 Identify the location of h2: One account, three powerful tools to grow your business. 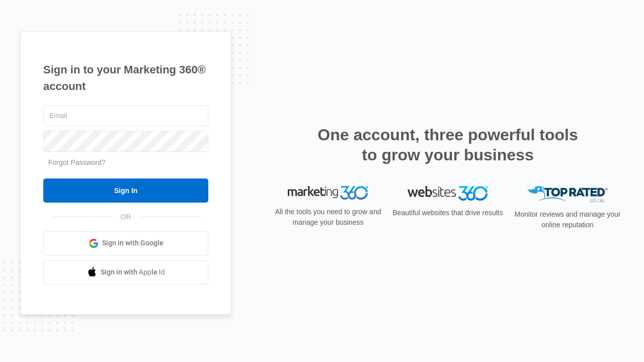
(448, 145).